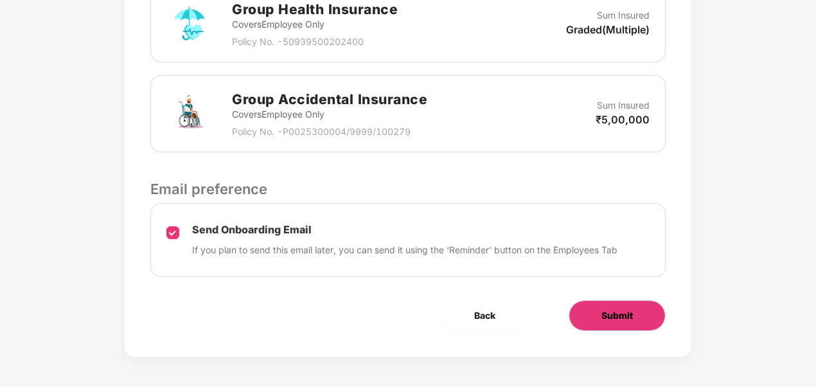 The width and height of the screenshot is (816, 387). I want to click on p: Send Onboarding Email, so click(405, 229).